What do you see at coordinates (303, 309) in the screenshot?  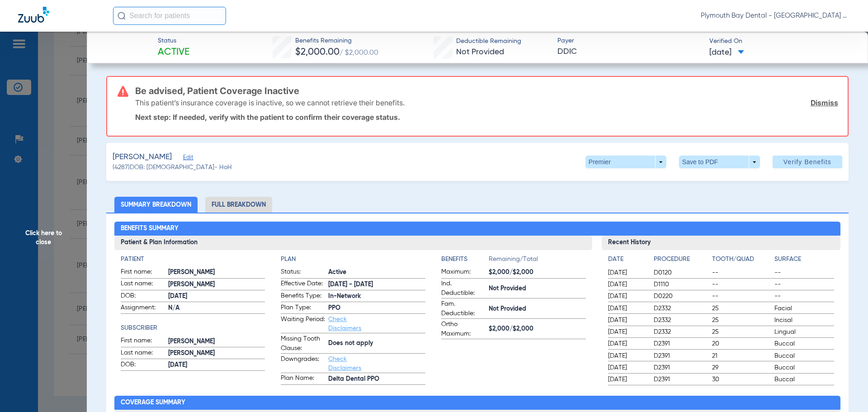 I see `span: Plan Type:` at bounding box center [303, 309].